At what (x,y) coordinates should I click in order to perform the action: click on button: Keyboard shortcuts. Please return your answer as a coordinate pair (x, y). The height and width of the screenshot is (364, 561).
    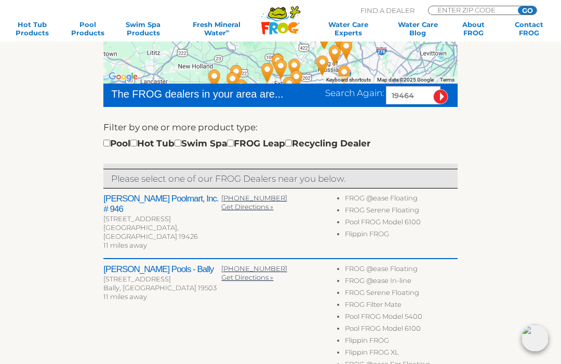
    Looking at the image, I should click on (348, 80).